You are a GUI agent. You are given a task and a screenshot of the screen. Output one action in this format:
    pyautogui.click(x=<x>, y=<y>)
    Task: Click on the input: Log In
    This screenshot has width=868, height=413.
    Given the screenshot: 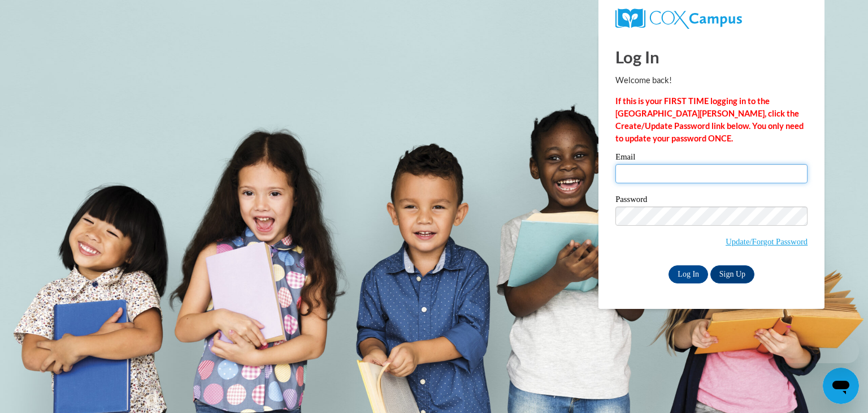 What is the action you would take?
    pyautogui.click(x=688, y=274)
    